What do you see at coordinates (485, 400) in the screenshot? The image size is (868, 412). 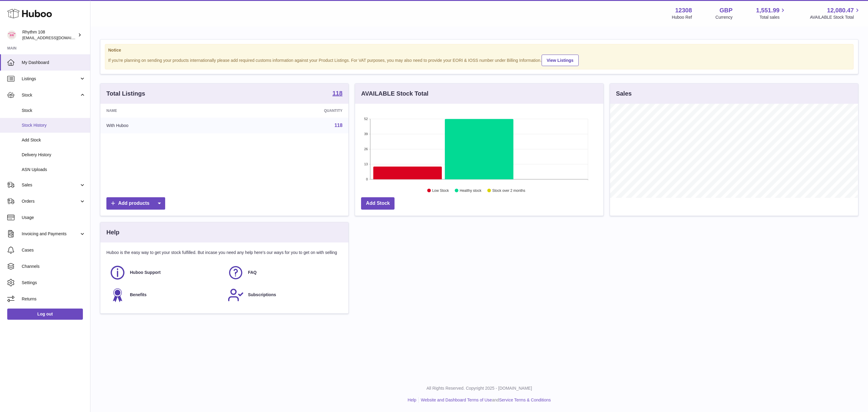 I see `li: and` at bounding box center [485, 400].